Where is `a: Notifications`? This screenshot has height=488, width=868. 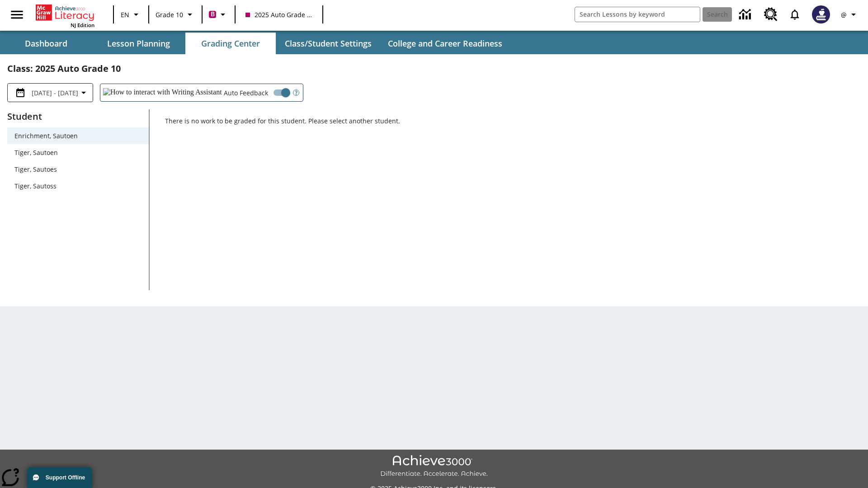 a: Notifications is located at coordinates (795, 14).